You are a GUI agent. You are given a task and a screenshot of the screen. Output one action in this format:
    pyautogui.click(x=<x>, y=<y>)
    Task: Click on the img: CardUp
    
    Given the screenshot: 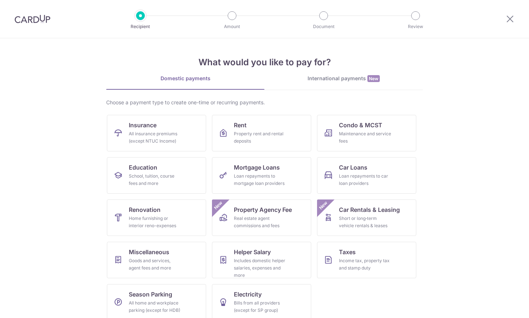 What is the action you would take?
    pyautogui.click(x=32, y=19)
    